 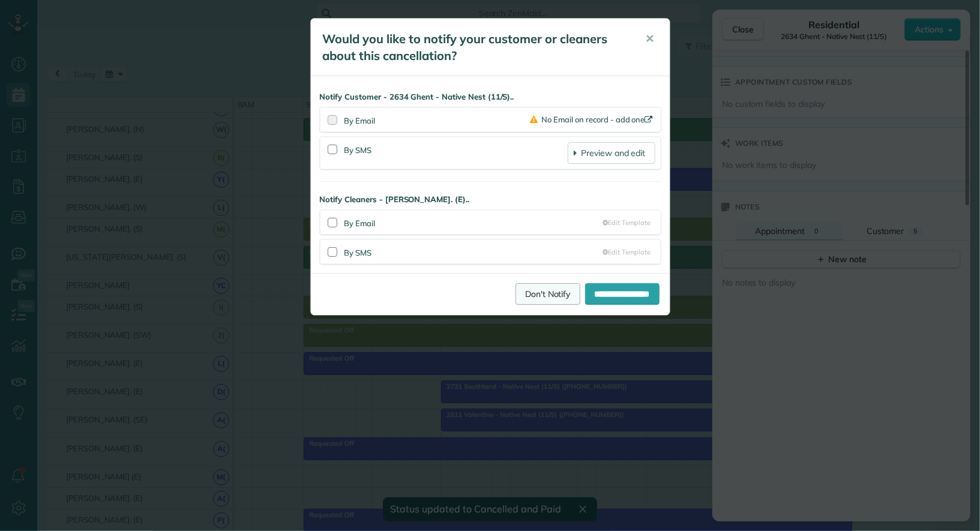 What do you see at coordinates (490, 97) in the screenshot?
I see `strong: Notify Customer - 2634 Ghent - Native Nest (11/S)..` at bounding box center [490, 97].